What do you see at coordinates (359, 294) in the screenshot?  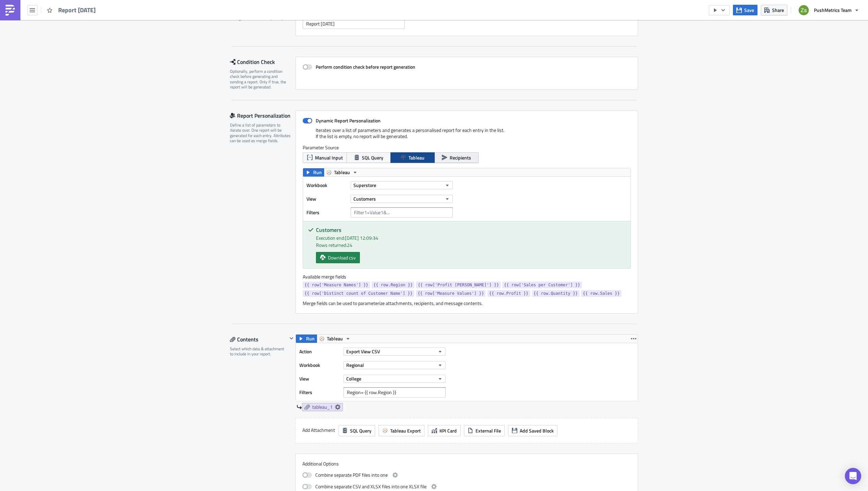 I see `a: {{ row['Distinct count of Customer Name'] }}` at bounding box center [359, 294].